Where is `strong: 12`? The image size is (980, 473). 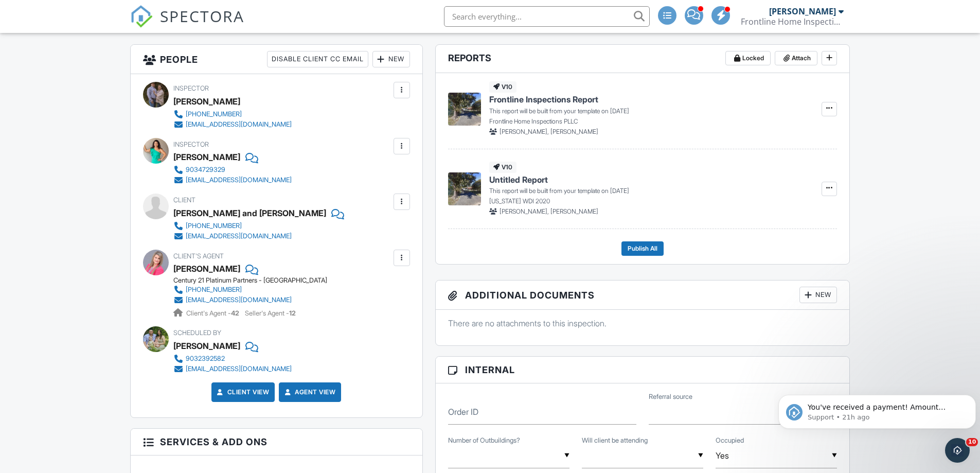 strong: 12 is located at coordinates (292, 313).